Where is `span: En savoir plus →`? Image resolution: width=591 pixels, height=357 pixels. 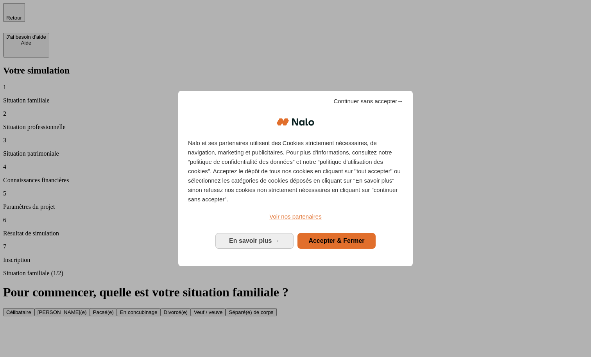 span: En savoir plus → is located at coordinates (255, 241).